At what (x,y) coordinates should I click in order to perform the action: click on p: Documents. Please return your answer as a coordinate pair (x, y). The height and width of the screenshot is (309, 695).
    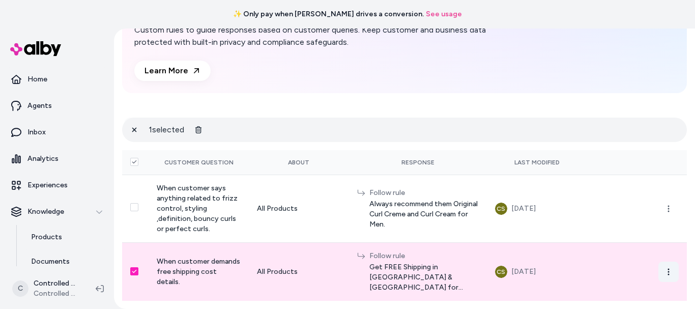
    Looking at the image, I should click on (50, 262).